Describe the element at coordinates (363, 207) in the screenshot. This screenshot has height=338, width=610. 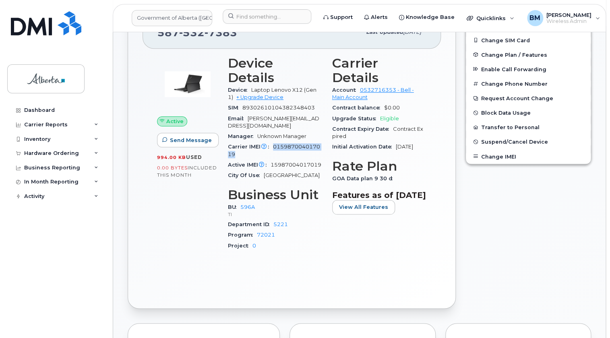
I see `span: View All Features` at that location.